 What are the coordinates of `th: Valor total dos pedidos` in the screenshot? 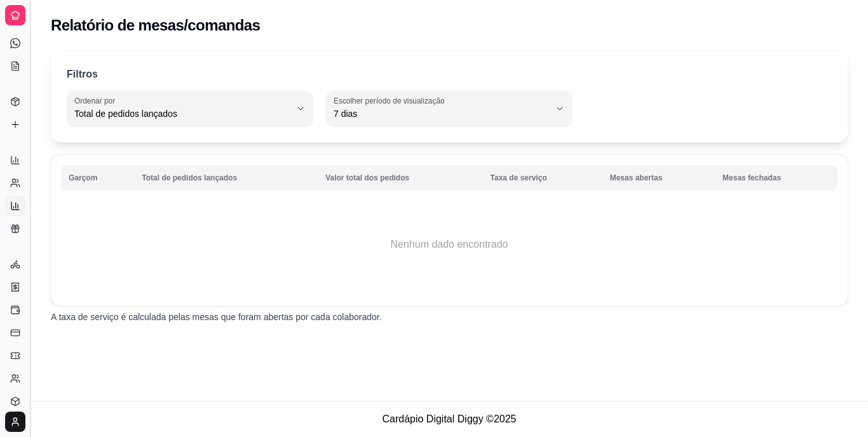 It's located at (400, 178).